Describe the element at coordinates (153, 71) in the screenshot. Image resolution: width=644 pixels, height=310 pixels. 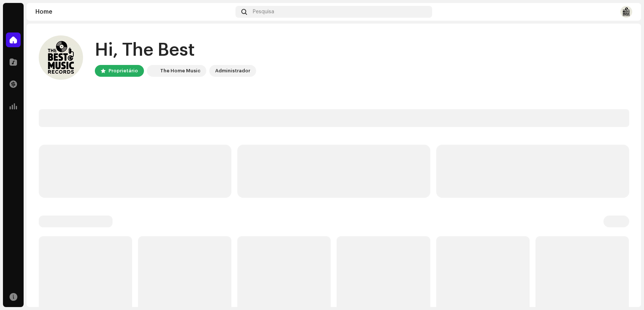
I see `img: c86870aa-2232-4ba3-9b41-08f587110171` at that location.